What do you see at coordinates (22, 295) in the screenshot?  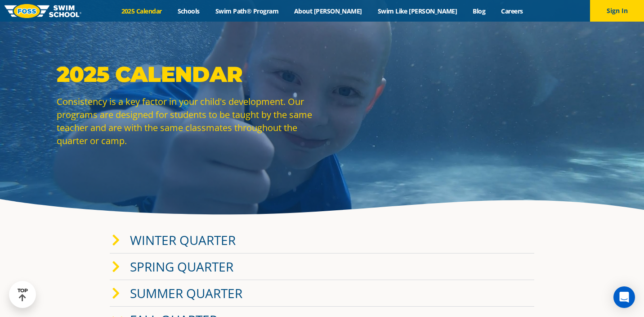 I see `div: TOP` at bounding box center [22, 295].